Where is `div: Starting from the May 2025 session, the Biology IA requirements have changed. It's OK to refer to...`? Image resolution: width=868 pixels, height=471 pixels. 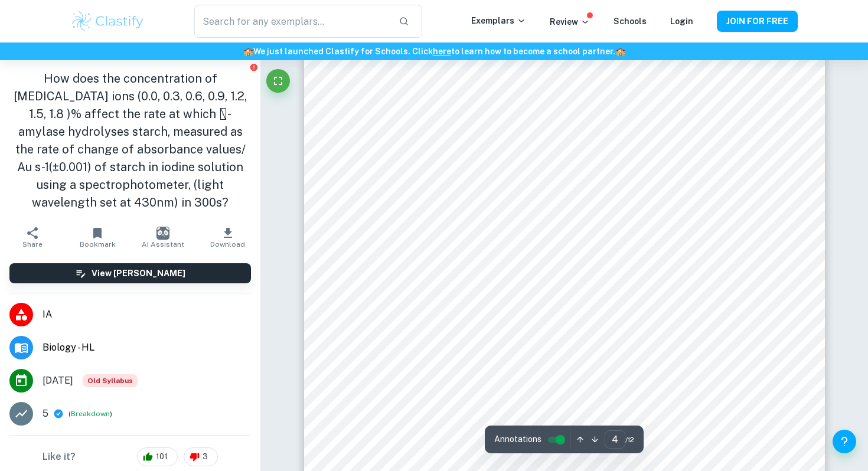
div: Starting from the May 2025 session, the Biology IA requirements have changed. It's OK to refer to... is located at coordinates (110, 380).